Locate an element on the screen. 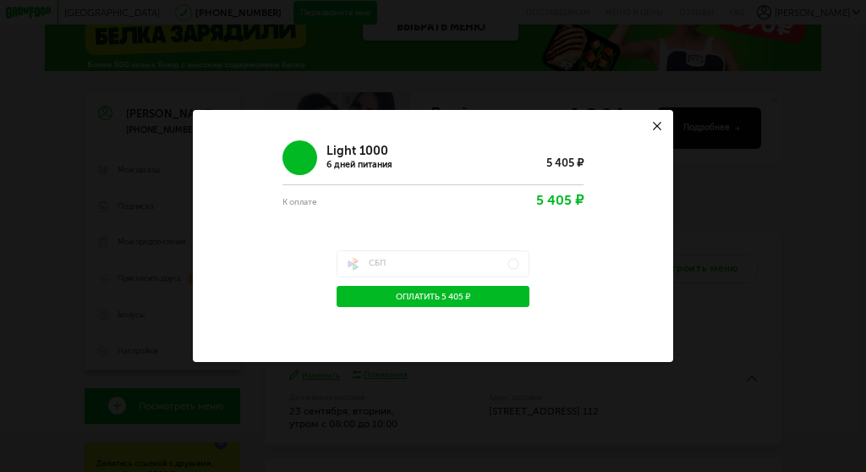 This screenshot has width=866, height=472. button: Оплатить 5 405 ₽ is located at coordinates (433, 296).